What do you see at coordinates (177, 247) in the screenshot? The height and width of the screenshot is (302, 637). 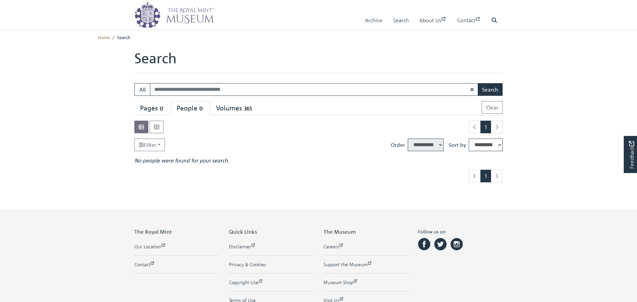 I see `a: Our Location` at bounding box center [177, 247].